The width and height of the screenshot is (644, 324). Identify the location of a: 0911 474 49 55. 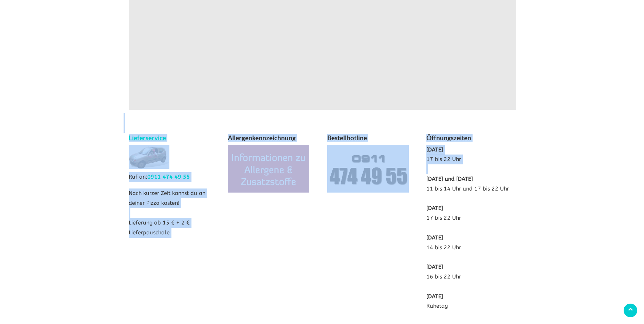
(169, 176).